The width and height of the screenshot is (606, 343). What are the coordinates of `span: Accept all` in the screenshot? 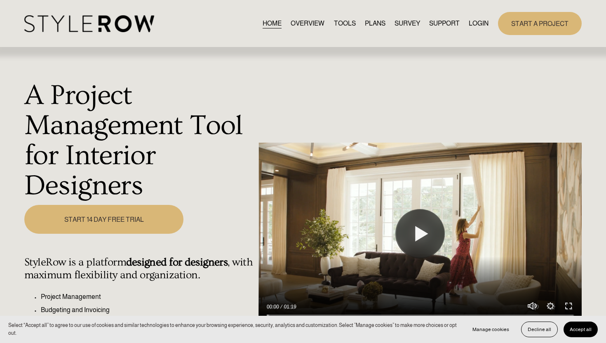 It's located at (580, 329).